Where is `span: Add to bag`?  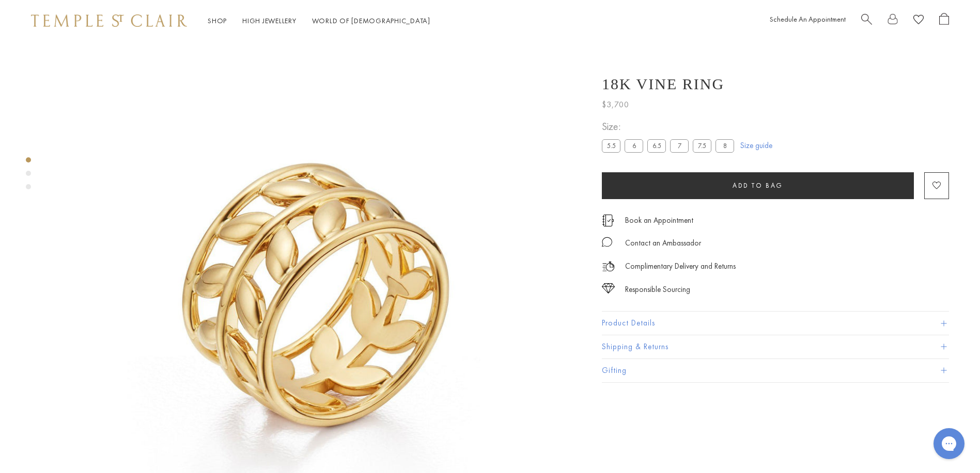
span: Add to bag is located at coordinates (758, 185).